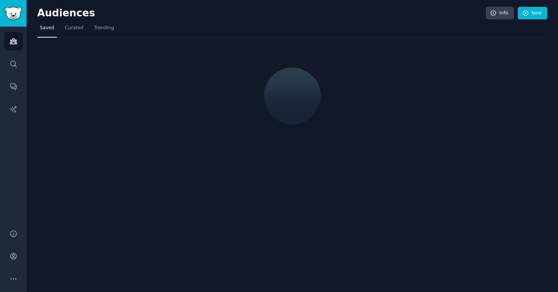 This screenshot has height=292, width=558. What do you see at coordinates (74, 30) in the screenshot?
I see `a: Curated` at bounding box center [74, 30].